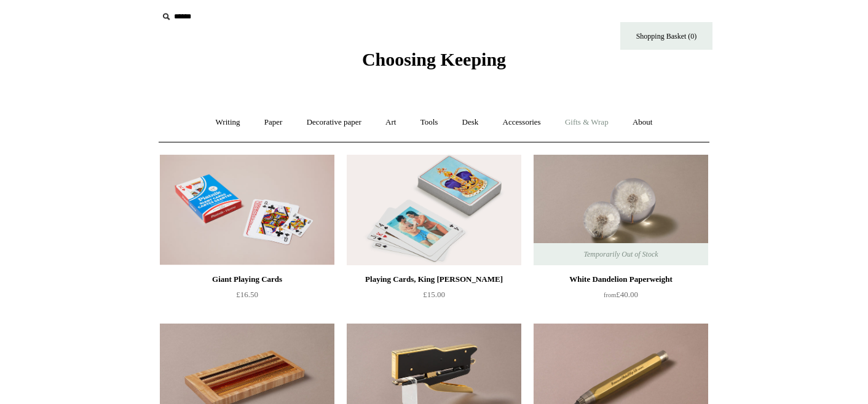  I want to click on span: from, so click(610, 295).